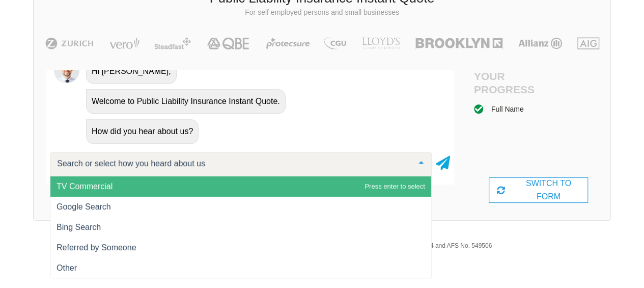 The height and width of the screenshot is (288, 644). Describe the element at coordinates (69, 43) in the screenshot. I see `img: Zurich | Public Liability Insurance` at that location.